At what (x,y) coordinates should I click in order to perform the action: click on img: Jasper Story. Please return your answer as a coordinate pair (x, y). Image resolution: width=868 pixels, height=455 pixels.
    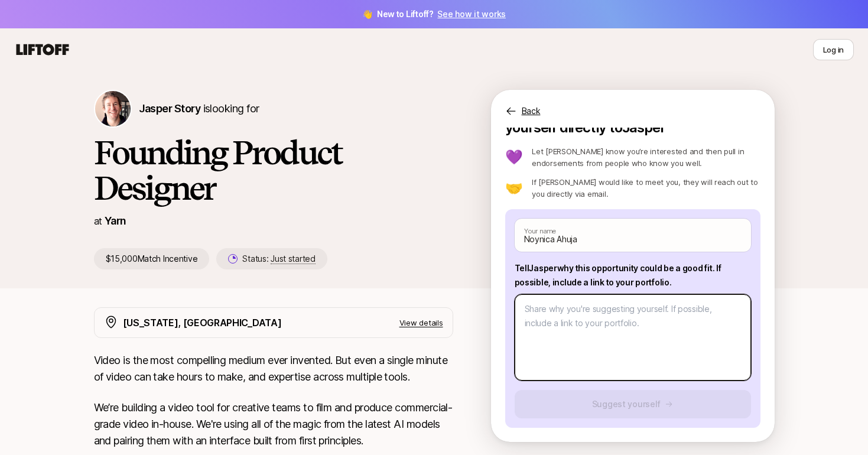
    Looking at the image, I should click on (113, 109).